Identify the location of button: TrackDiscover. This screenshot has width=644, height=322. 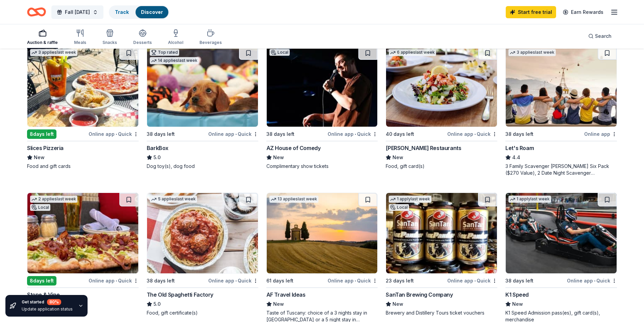
(139, 12).